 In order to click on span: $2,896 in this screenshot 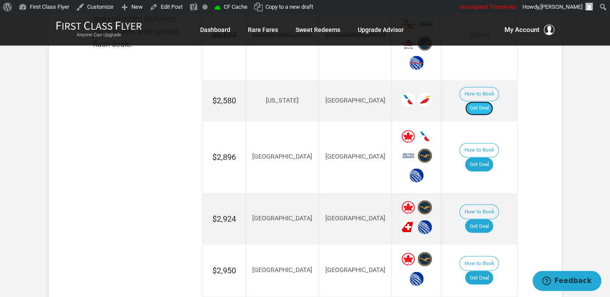, I will do `click(224, 157)`.